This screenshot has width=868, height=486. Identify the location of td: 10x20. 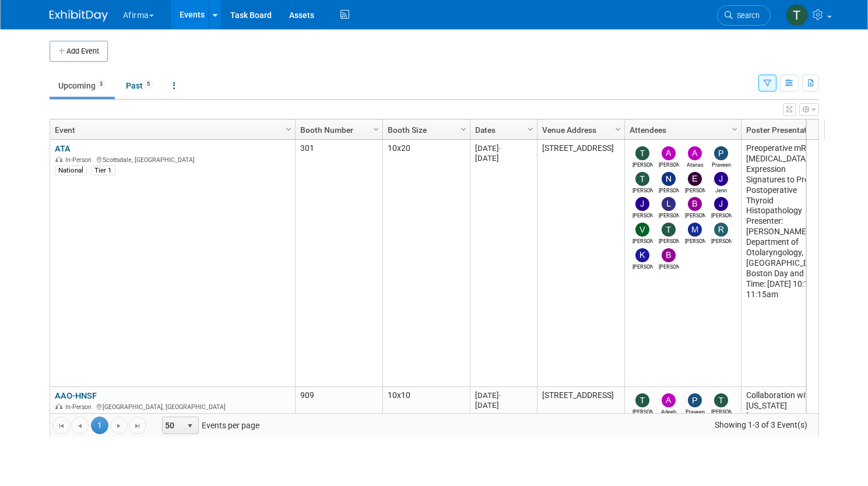
(426, 264).